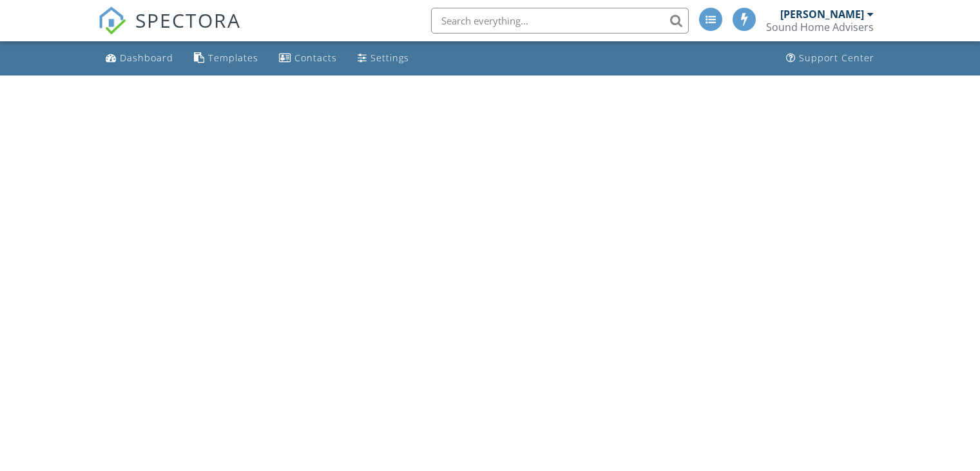  What do you see at coordinates (819, 27) in the screenshot?
I see `div: Sound Home Advisers` at bounding box center [819, 27].